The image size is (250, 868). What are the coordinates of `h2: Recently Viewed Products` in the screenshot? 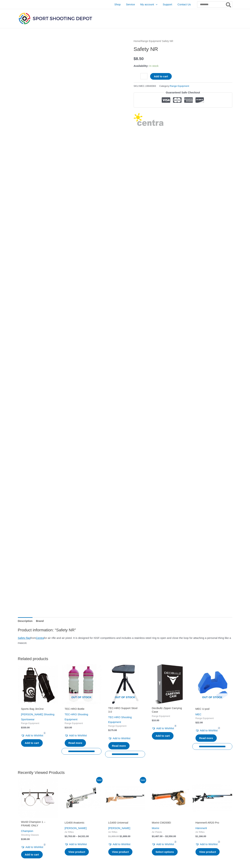 It's located at (125, 773).